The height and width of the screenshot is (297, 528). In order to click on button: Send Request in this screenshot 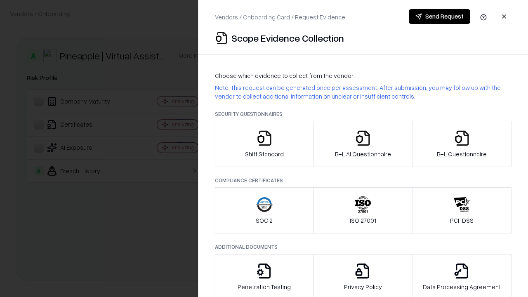, I will do `click(439, 16)`.